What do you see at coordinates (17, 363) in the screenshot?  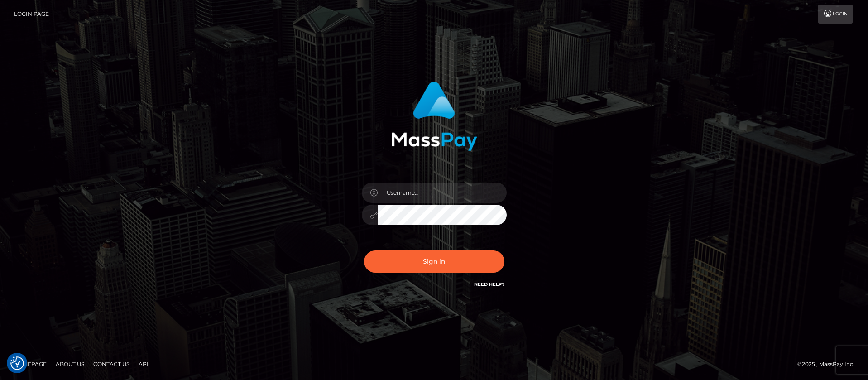 I see `button: Consent Preferences` at bounding box center [17, 363].